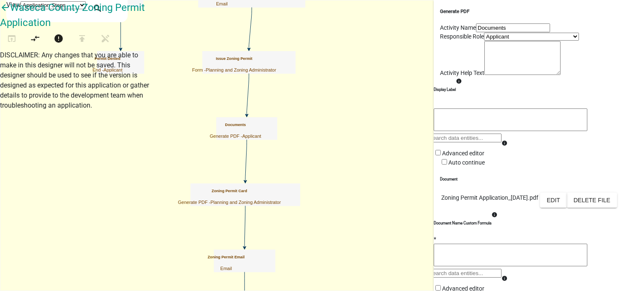  I want to click on button: Save, so click(106, 39).